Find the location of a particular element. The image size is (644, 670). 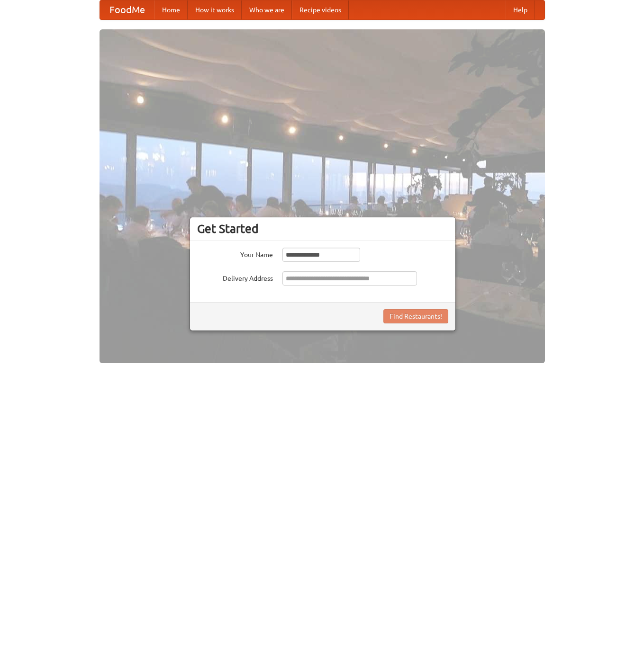

button: Find Restaurants! is located at coordinates (416, 316).